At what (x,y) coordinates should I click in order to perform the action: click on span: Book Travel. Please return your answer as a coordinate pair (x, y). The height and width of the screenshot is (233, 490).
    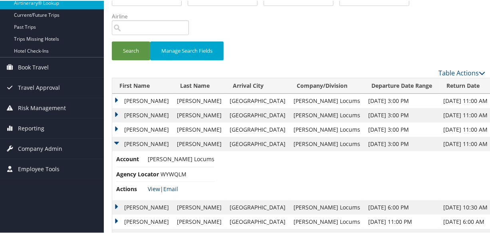
    Looking at the image, I should click on (33, 67).